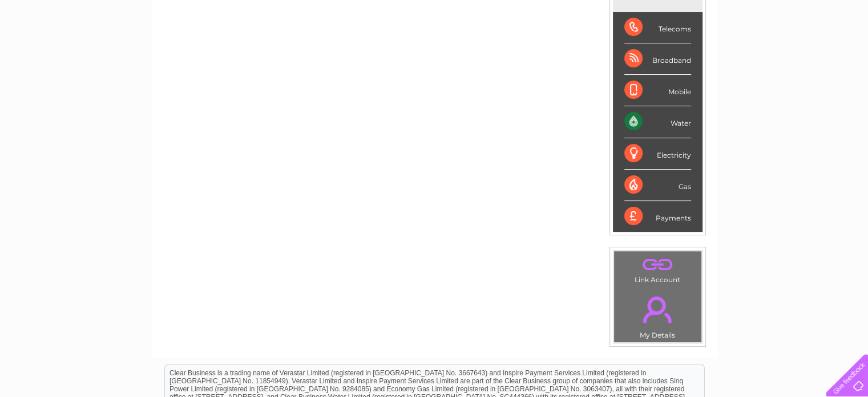 Image resolution: width=868 pixels, height=397 pixels. Describe the element at coordinates (657, 59) in the screenshot. I see `div: Broadband` at that location.